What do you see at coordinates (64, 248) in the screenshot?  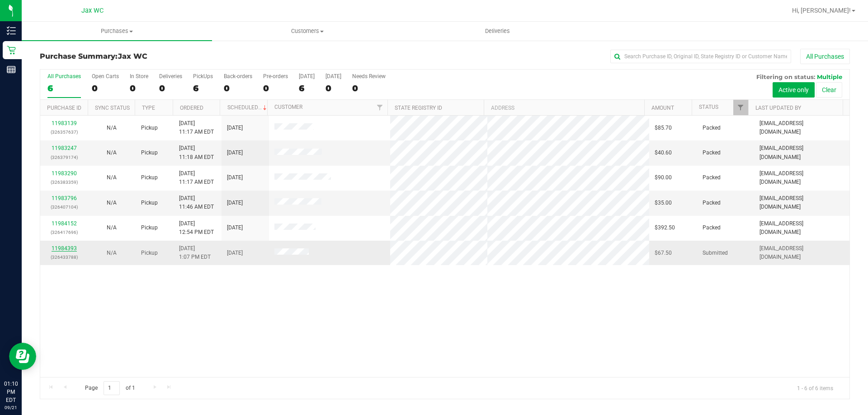 I see `a: 11984393` at bounding box center [64, 248].